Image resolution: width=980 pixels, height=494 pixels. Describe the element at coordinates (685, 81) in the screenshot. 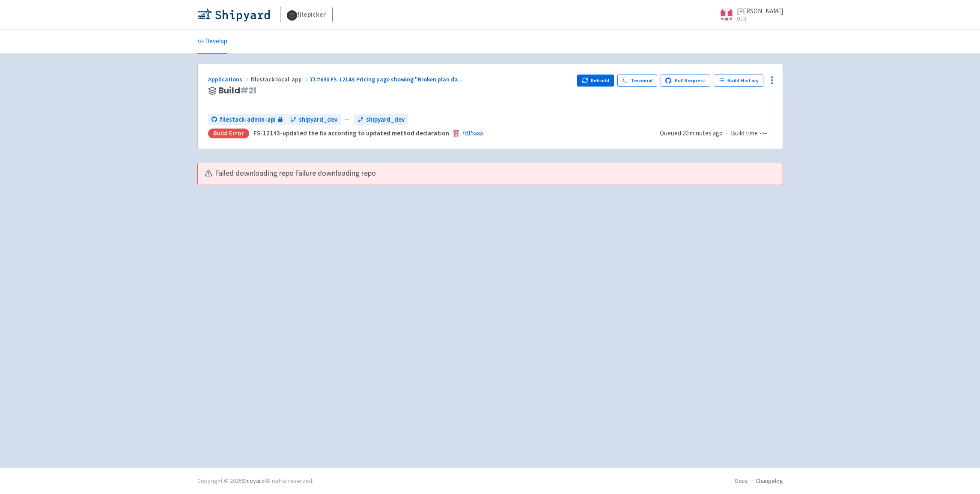

I see `a: Pull Request` at that location.